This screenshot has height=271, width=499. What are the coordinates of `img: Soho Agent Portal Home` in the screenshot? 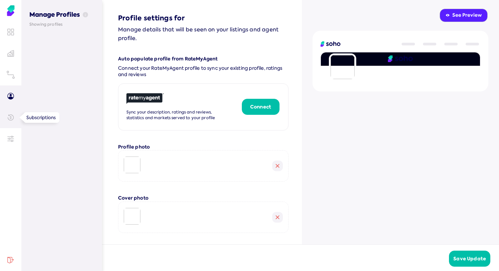 It's located at (11, 11).